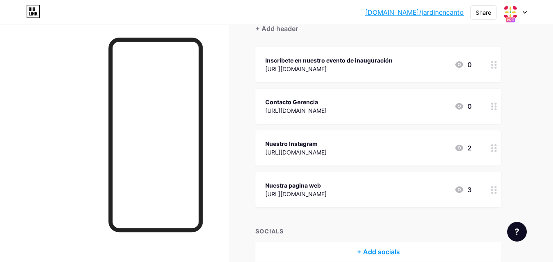 The width and height of the screenshot is (553, 262). I want to click on div: SOCIALS, so click(378, 231).